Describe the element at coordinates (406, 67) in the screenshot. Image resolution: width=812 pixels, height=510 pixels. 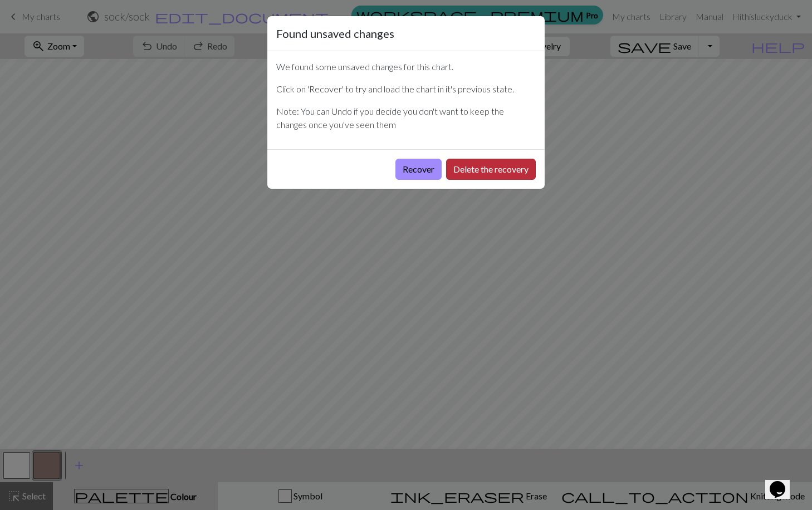
I see `p: We found some unsaved changes for this chart.` at that location.